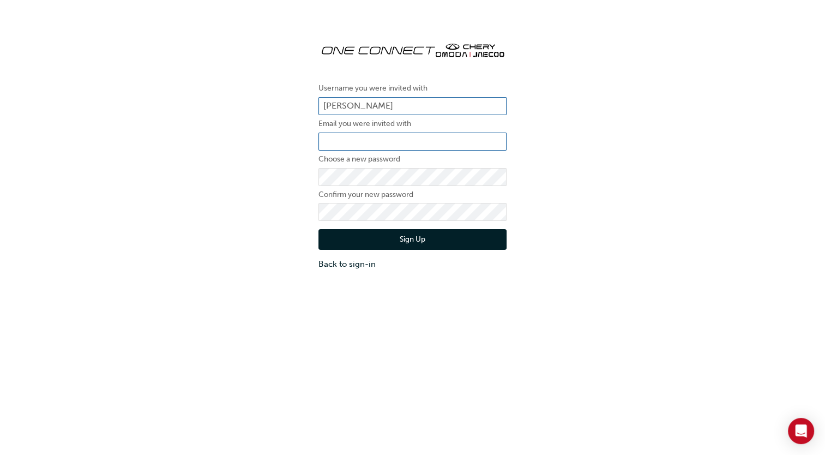 The width and height of the screenshot is (825, 455). What do you see at coordinates (412, 195) in the screenshot?
I see `label: Confirm your new password` at bounding box center [412, 195].